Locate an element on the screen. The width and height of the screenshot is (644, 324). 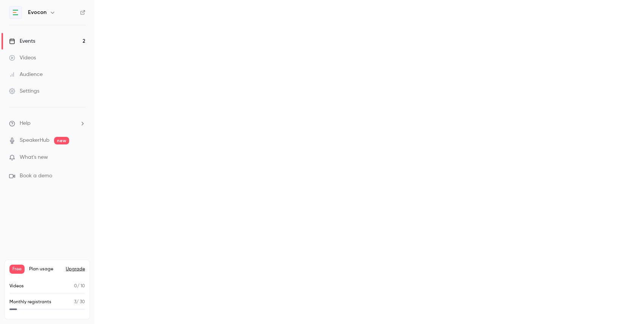
span: Free is located at coordinates (17, 269).